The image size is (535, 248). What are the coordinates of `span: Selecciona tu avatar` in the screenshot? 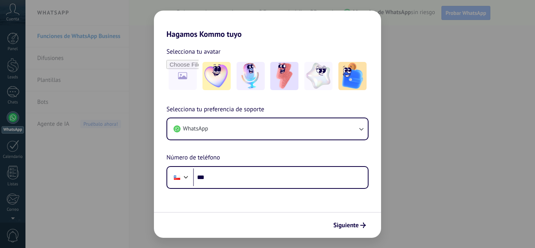 It's located at (193, 52).